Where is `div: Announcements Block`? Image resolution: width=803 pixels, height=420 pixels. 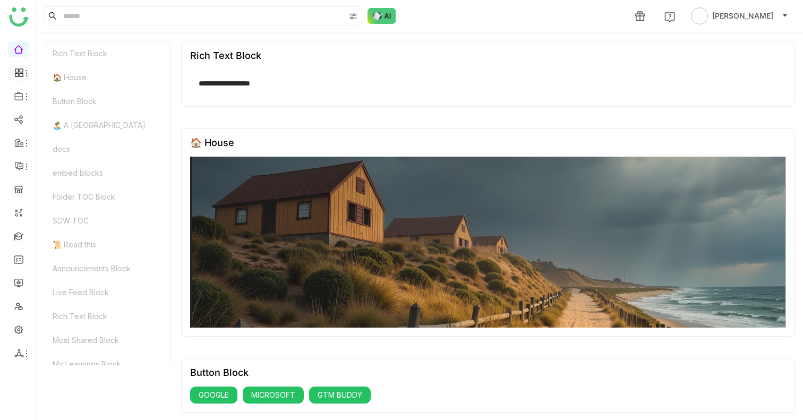
div: Announcements Block is located at coordinates (108, 268).